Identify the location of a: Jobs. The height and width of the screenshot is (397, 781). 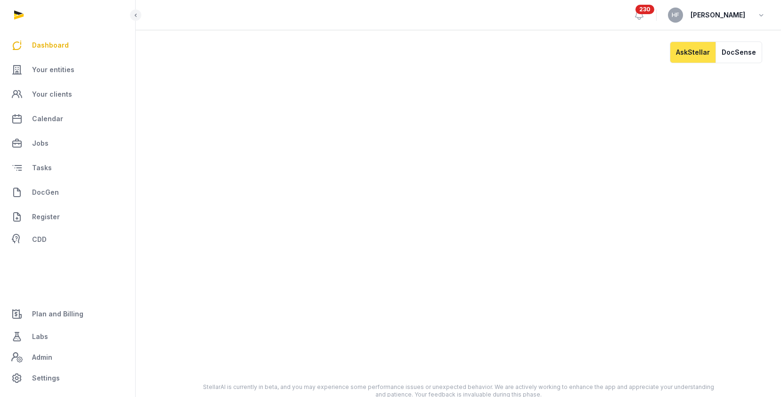
(67, 143).